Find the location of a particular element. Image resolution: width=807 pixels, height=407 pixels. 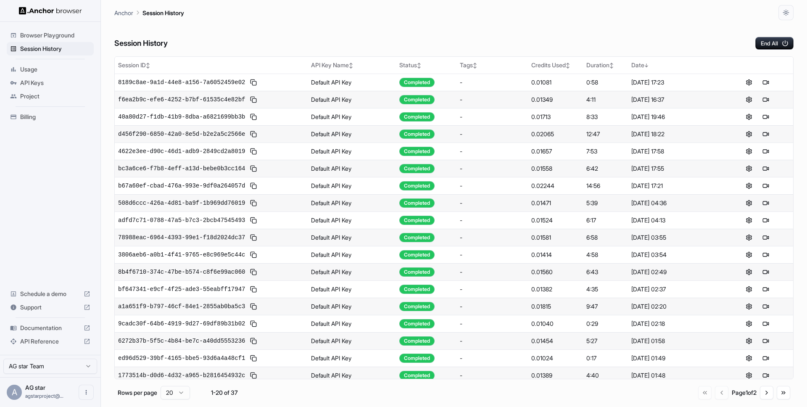

span: AG star is located at coordinates (35, 387).